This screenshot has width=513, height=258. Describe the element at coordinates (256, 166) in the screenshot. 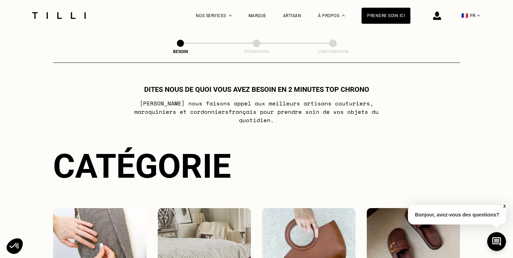

I see `div: Catégorie` at that location.